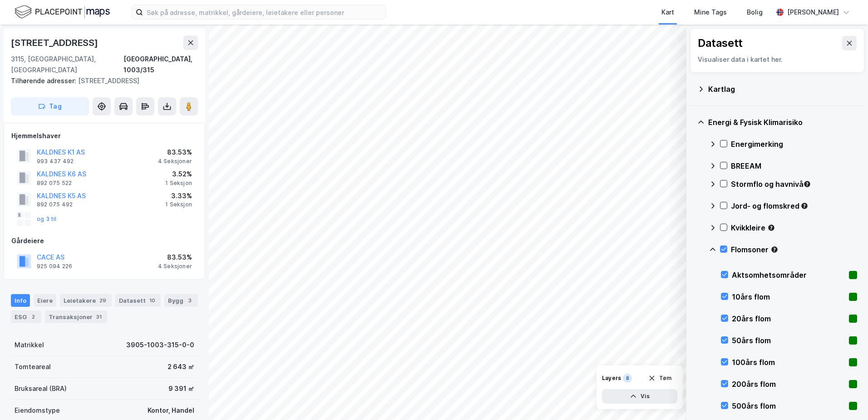  I want to click on div: Mine Tags, so click(710, 12).